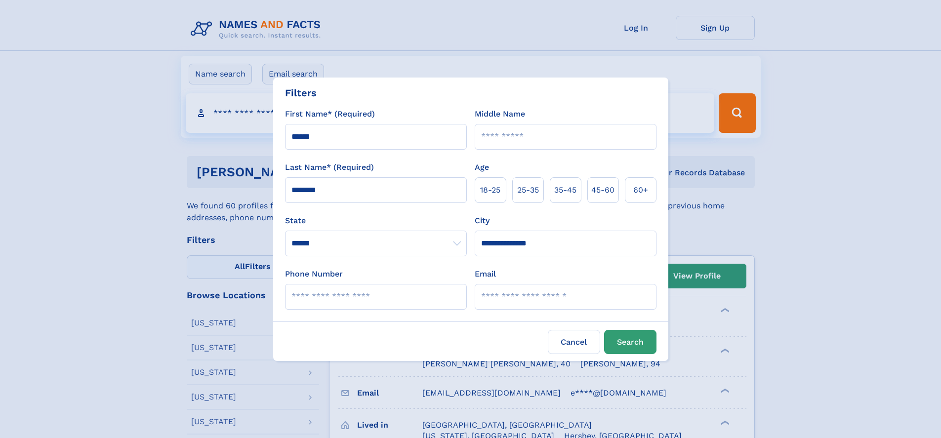 This screenshot has width=941, height=438. I want to click on button: Search, so click(630, 342).